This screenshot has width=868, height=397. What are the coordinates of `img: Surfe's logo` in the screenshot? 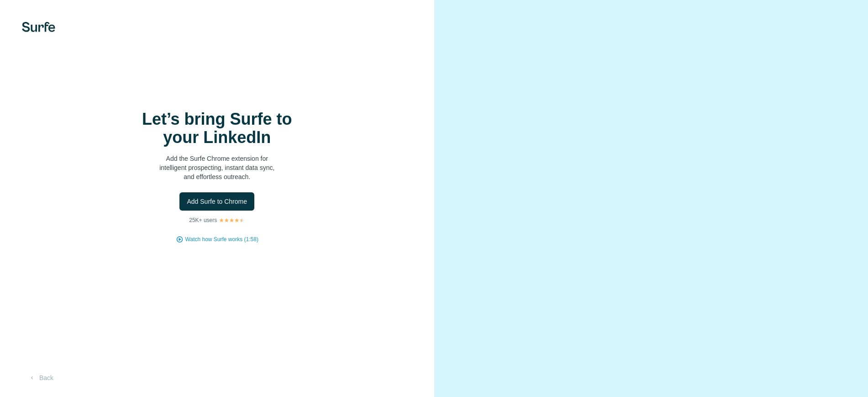 It's located at (38, 27).